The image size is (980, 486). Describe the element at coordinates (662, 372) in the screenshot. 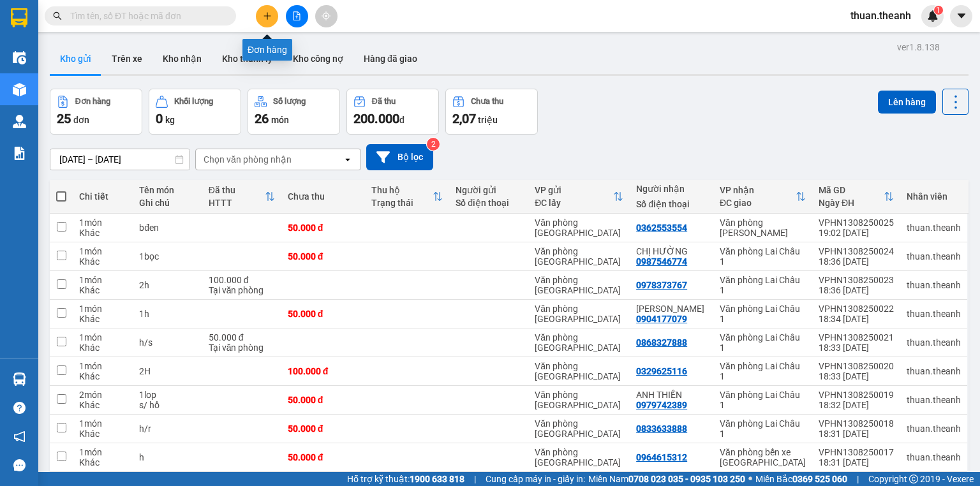

I see `div: 0329625116` at that location.